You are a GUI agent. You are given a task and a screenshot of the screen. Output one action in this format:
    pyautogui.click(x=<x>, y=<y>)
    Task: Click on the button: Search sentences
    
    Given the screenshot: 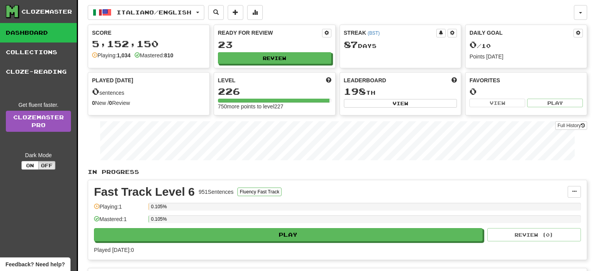 What is the action you would take?
    pyautogui.click(x=216, y=12)
    